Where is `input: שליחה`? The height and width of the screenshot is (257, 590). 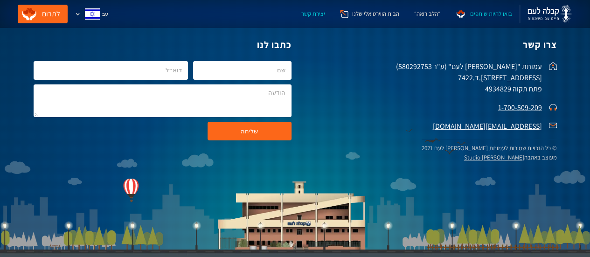 input: שליחה is located at coordinates (250, 131).